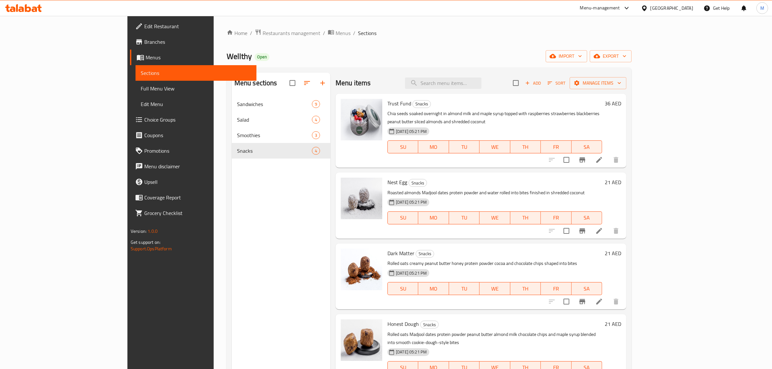  Describe the element at coordinates (567, 56) in the screenshot. I see `span: import` at that location.